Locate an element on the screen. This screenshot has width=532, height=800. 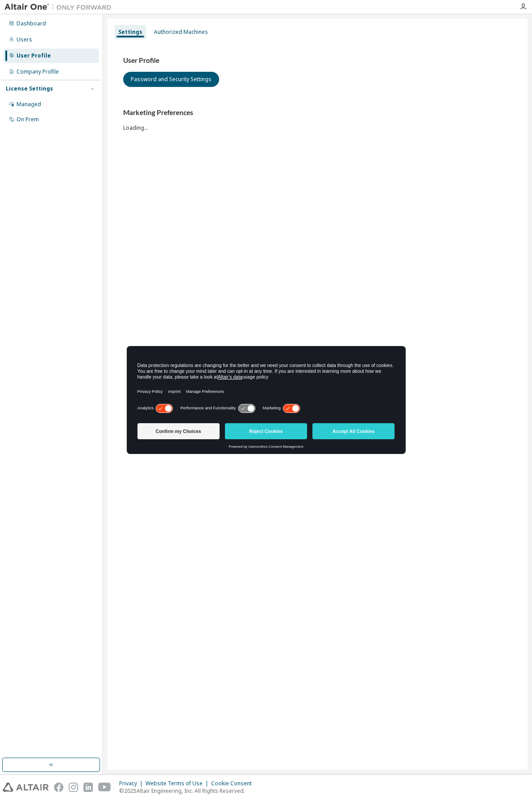
div: User Profile is located at coordinates (33, 56).